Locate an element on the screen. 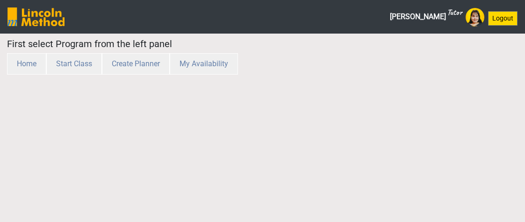  button: Logout is located at coordinates (502, 18).